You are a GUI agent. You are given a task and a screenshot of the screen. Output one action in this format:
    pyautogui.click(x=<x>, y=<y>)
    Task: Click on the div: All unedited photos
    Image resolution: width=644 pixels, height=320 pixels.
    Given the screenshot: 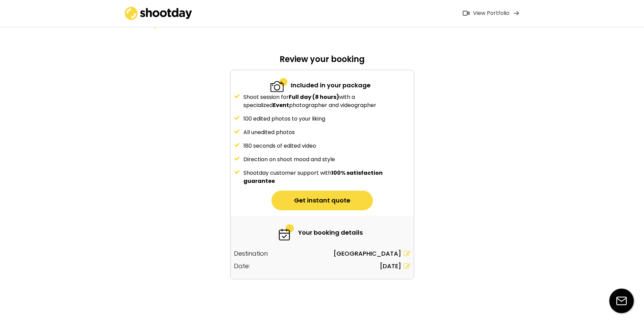 What is the action you would take?
    pyautogui.click(x=327, y=133)
    